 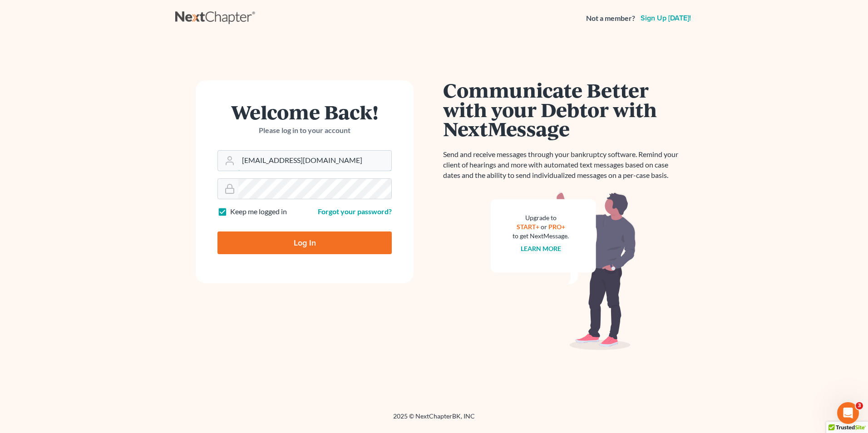 What do you see at coordinates (541, 218) in the screenshot?
I see `div: Upgrade to` at bounding box center [541, 218].